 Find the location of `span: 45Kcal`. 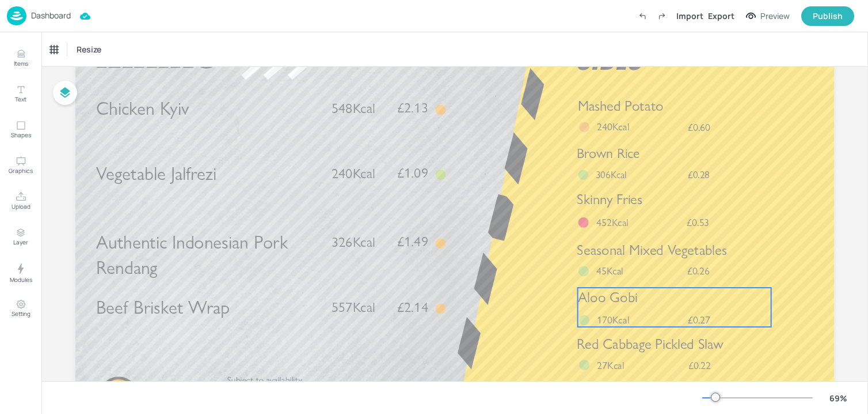

span: 45Kcal is located at coordinates (610, 271).